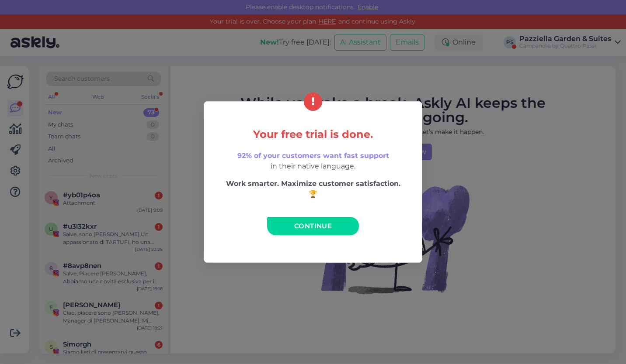  What do you see at coordinates (313, 226) in the screenshot?
I see `a: Continue` at bounding box center [313, 226].